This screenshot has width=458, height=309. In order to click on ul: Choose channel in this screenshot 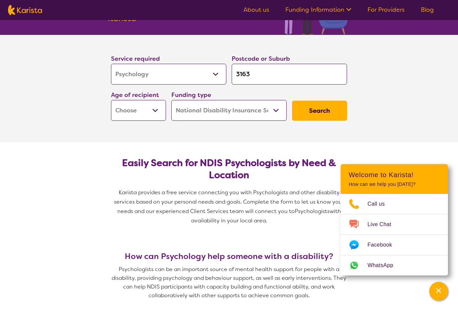, I will do `click(394, 234)`.